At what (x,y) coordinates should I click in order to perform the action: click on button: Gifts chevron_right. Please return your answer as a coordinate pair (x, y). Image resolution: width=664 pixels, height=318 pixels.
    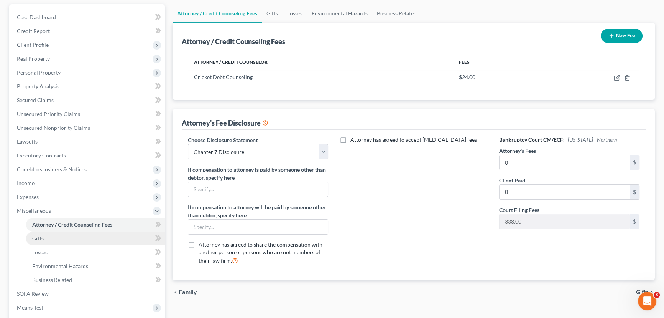
    Looking at the image, I should click on (645, 292).